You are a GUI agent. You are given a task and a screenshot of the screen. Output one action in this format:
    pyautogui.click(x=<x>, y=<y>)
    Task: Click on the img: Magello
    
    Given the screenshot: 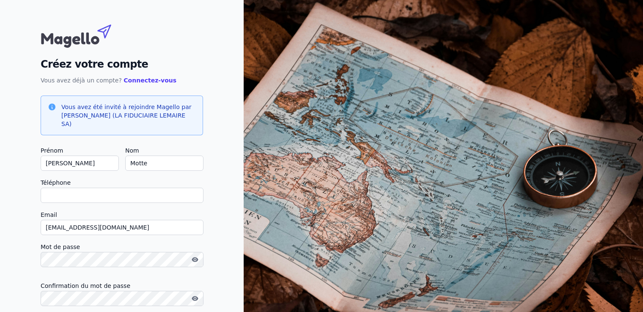 What is the action you would take?
    pyautogui.click(x=85, y=35)
    